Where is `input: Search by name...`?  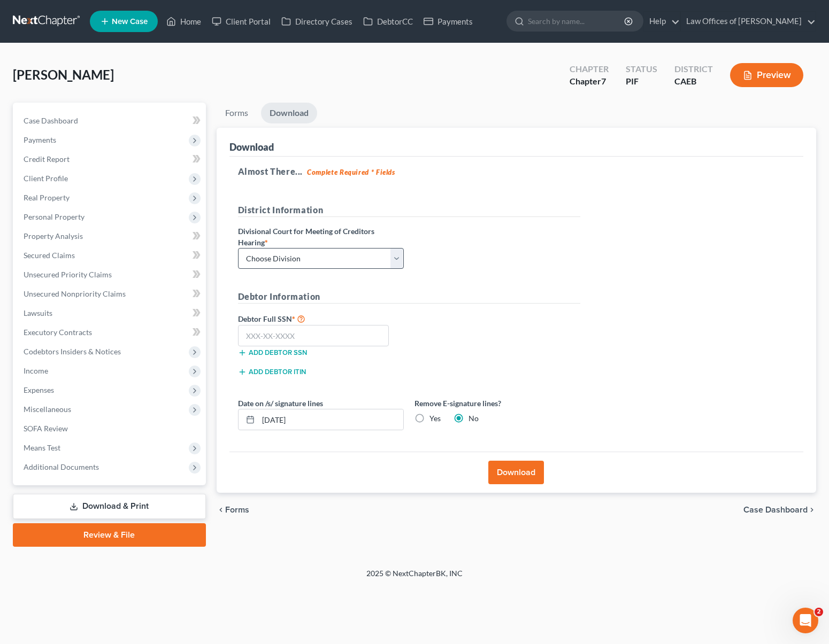 input: Search by name... is located at coordinates (576, 21).